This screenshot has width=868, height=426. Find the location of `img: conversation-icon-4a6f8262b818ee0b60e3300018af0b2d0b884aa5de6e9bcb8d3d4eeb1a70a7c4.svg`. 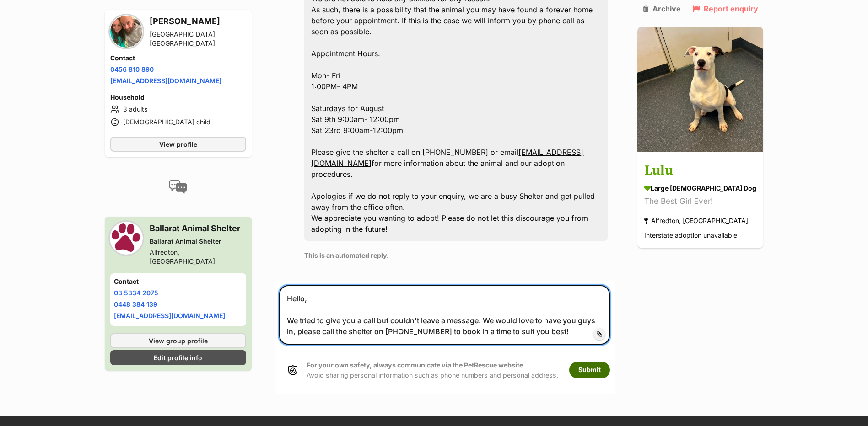

img: conversation-icon-4a6f8262b818ee0b60e3300018af0b2d0b884aa5de6e9bcb8d3d4eeb1a70a7c4.svg is located at coordinates (178, 187).